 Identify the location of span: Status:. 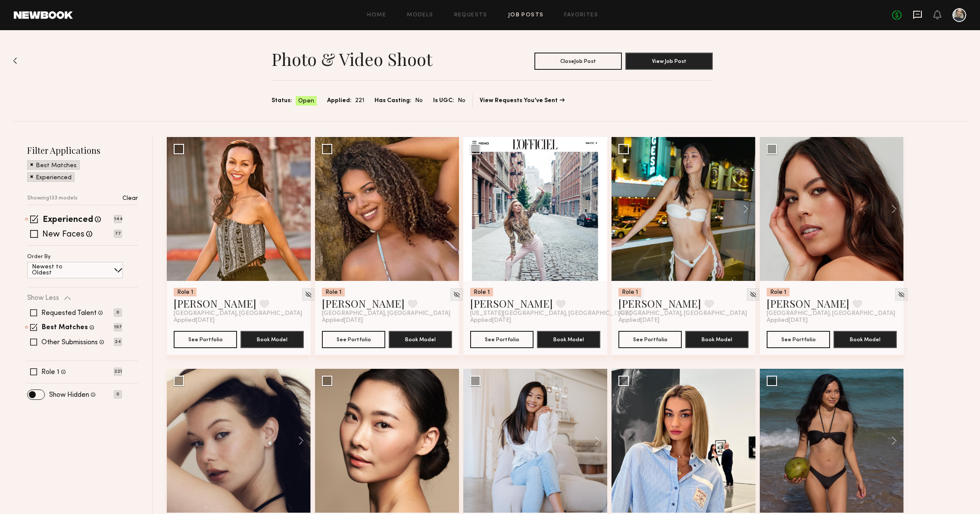
(282, 101).